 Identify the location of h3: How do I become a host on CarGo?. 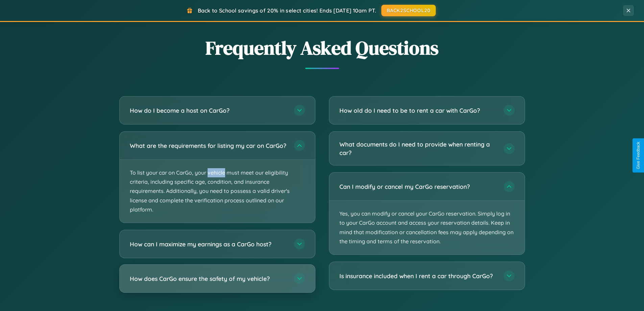
(208, 111).